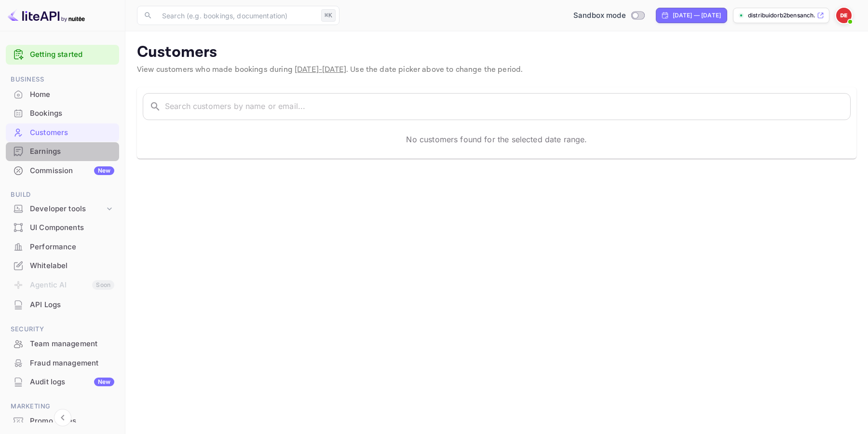  What do you see at coordinates (62, 170) in the screenshot?
I see `div: CommissionNew` at bounding box center [62, 170].